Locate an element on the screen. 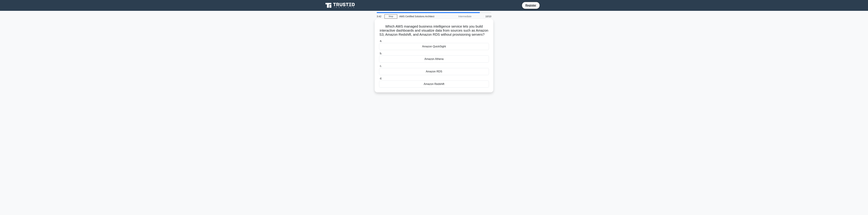  div: Amazon QuickSight is located at coordinates (434, 46).